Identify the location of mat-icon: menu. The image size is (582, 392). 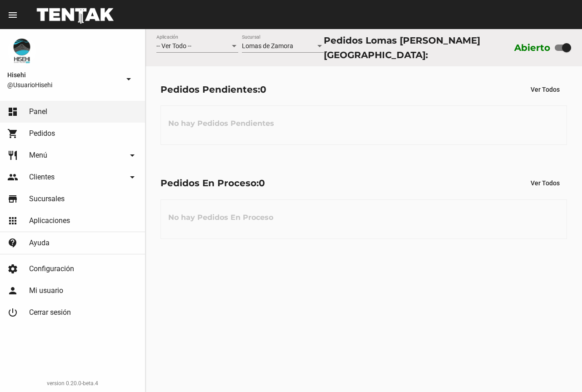
(13, 15).